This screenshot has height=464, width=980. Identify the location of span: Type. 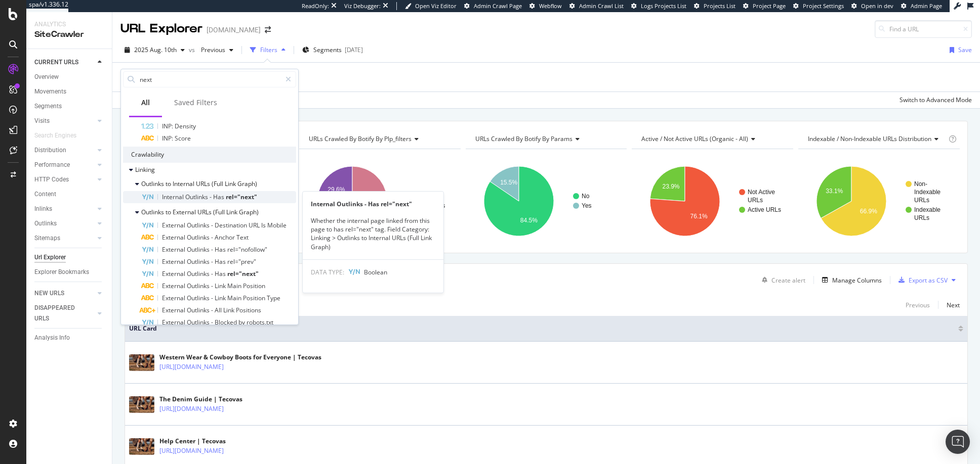
(274, 298).